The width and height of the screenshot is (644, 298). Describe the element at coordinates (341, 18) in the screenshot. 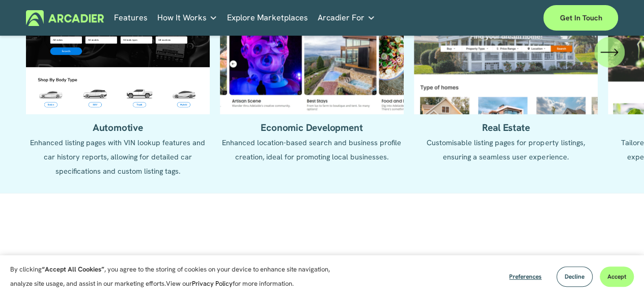

I see `span: Arcadier For` at that location.